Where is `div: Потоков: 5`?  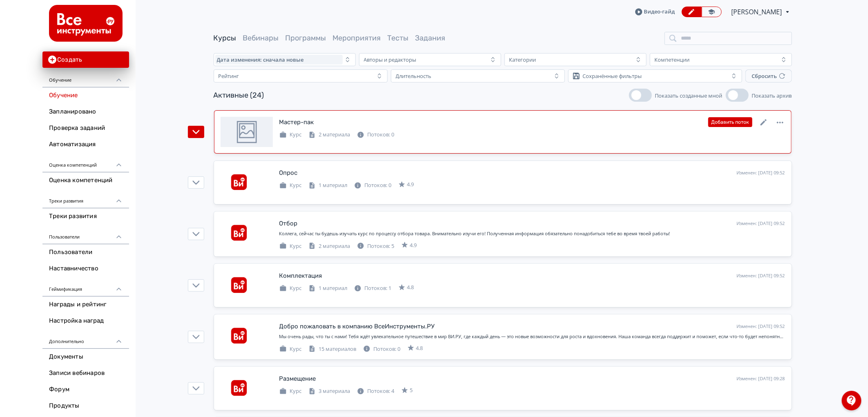
div: Потоков: 5 is located at coordinates (376, 247).